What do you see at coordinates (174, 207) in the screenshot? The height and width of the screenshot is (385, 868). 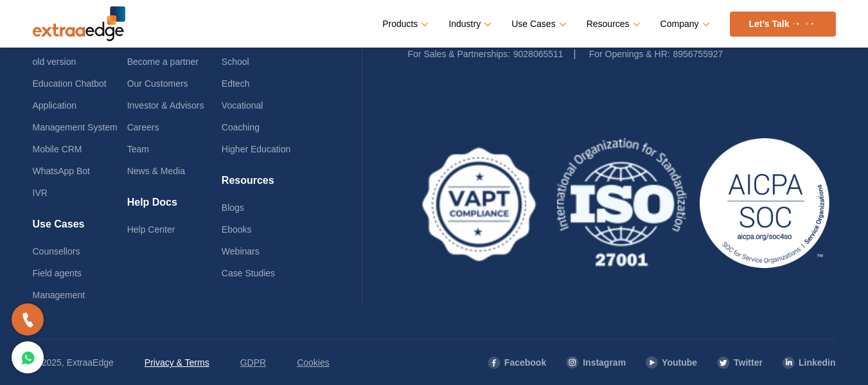 I see `h4: Help Docs` at bounding box center [174, 207].